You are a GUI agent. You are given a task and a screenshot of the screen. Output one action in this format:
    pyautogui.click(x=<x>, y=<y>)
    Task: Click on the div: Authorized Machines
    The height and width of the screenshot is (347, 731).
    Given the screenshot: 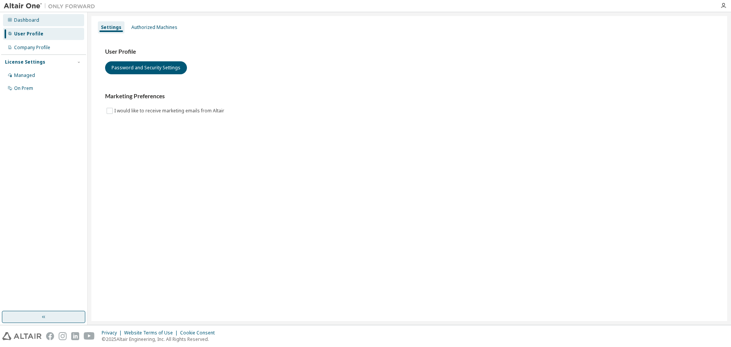 What is the action you would take?
    pyautogui.click(x=154, y=27)
    